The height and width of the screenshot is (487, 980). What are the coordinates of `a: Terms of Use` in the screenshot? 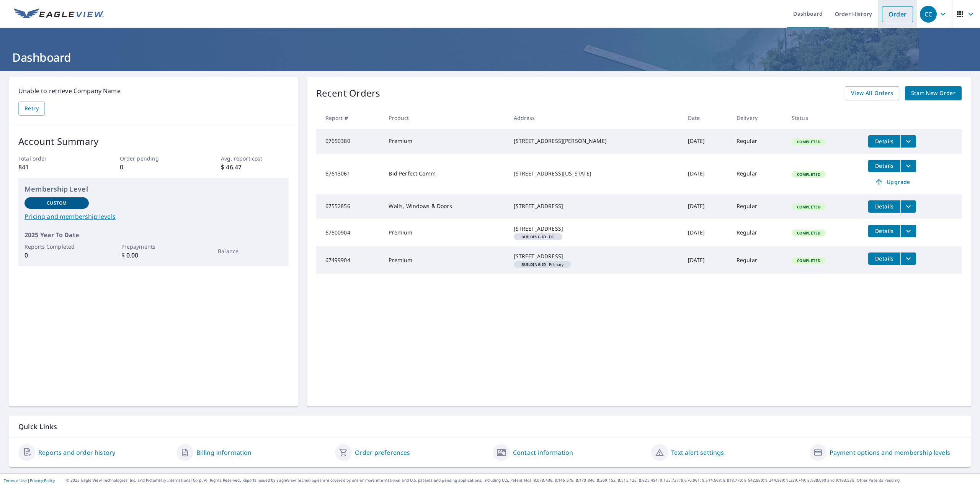 It's located at (15, 480).